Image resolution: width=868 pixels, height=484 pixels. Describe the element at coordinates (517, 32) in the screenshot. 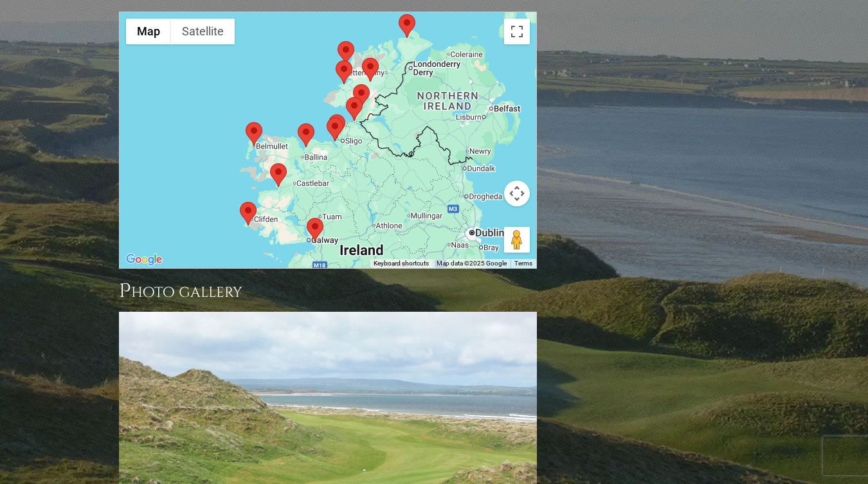

I see `button: Toggle fullscreen view` at that location.